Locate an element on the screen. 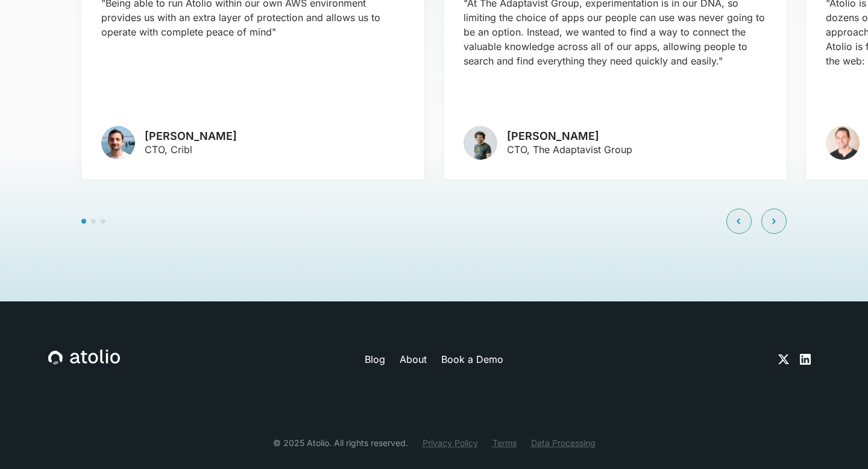 The image size is (868, 469). a: Blog is located at coordinates (375, 360).